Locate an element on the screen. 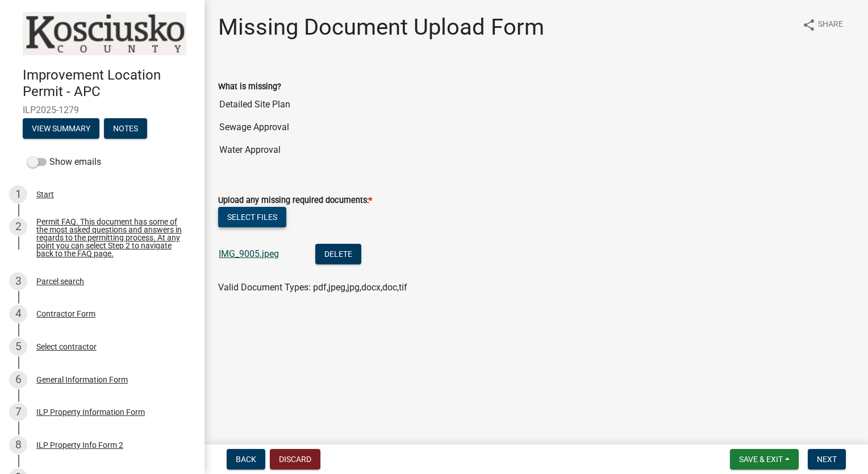 This screenshot has height=474, width=868. span: Back is located at coordinates (246, 459).